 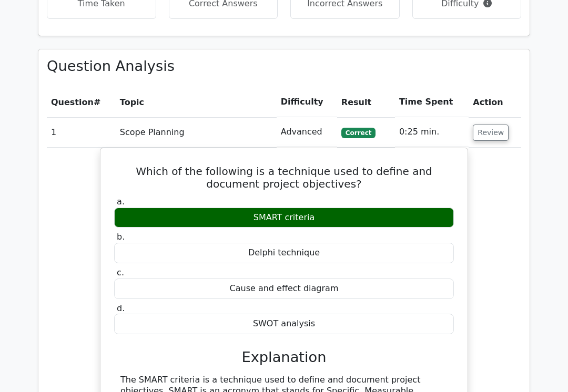 I want to click on div: SWOT analysis, so click(x=284, y=324).